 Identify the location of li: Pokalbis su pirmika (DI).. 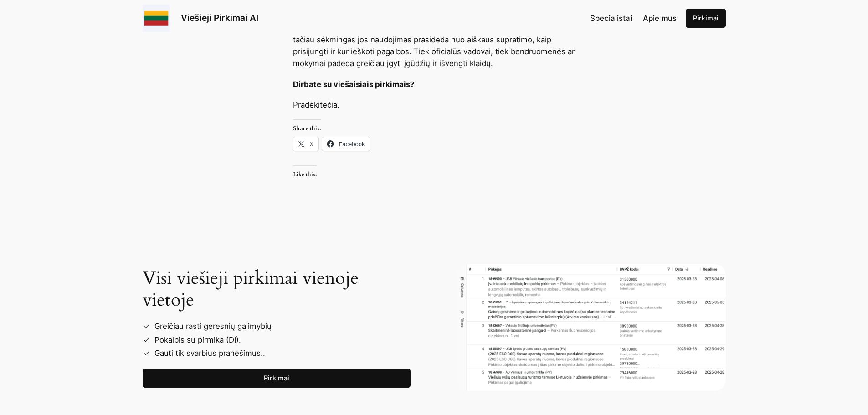
(280, 340).